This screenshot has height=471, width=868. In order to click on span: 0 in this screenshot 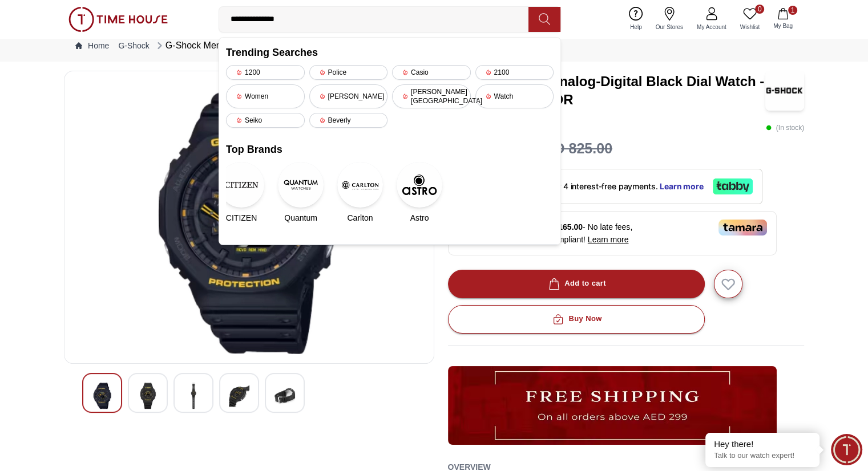, I will do `click(759, 9)`.